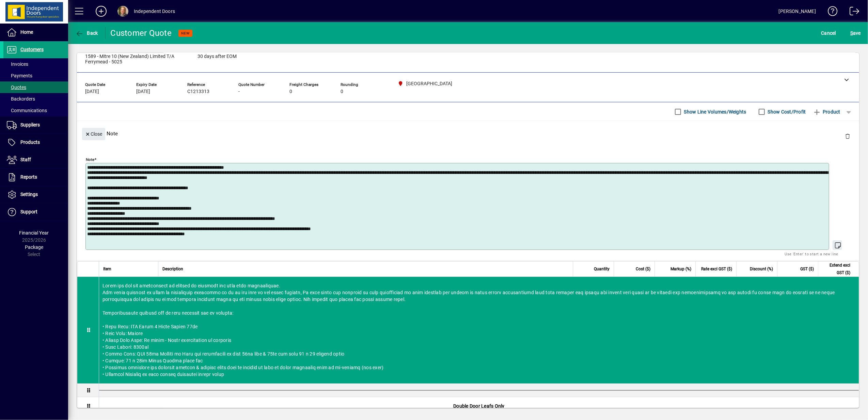 This screenshot has width=868, height=420. I want to click on span: 1589 - Mitre 10 (New Zealand) Limited T/A Ferrymead - 5025, so click(136, 59).